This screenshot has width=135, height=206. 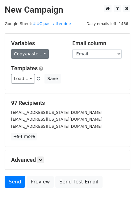 I want to click on div: Chat Widget, so click(x=120, y=191).